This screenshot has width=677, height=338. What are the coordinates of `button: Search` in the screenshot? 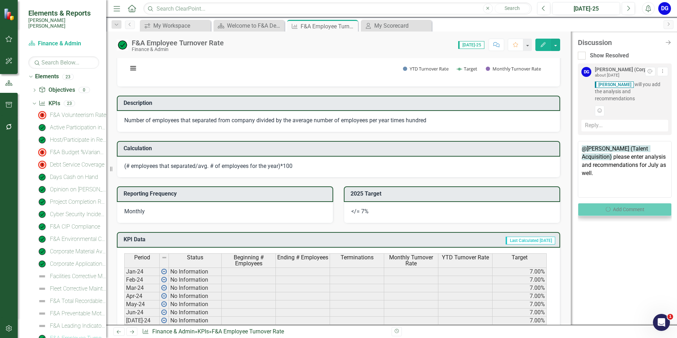 It's located at (513, 9).